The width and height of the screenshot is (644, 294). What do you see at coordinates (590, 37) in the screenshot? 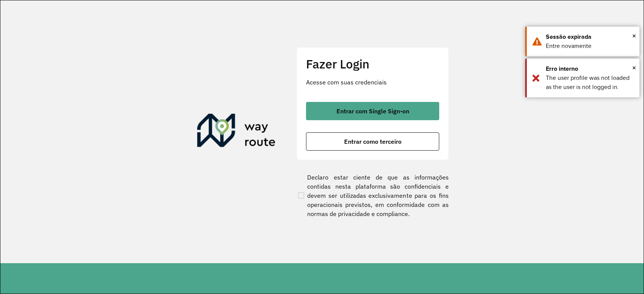
I see `div: Sessão expirada` at bounding box center [590, 37].